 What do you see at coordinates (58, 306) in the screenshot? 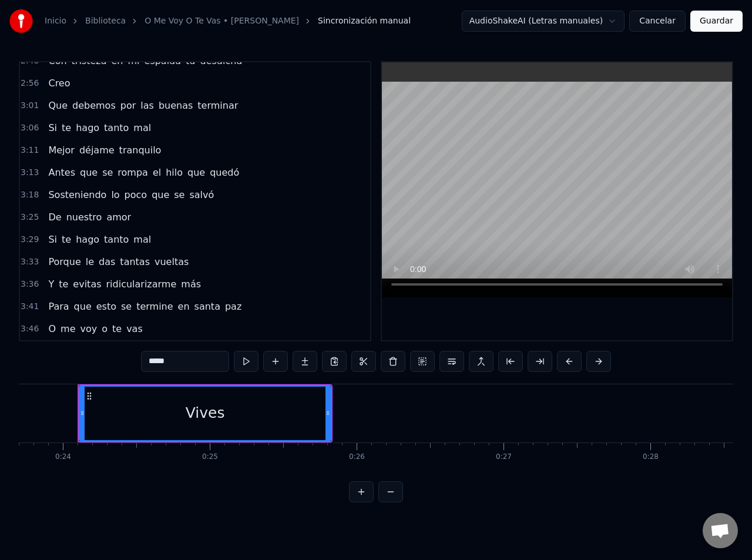
I see `span: Para` at bounding box center [58, 306].